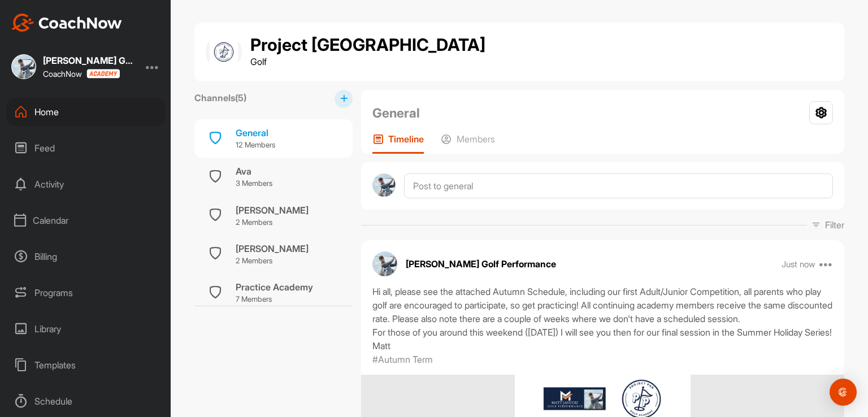 The height and width of the screenshot is (417, 868). Describe the element at coordinates (834, 225) in the screenshot. I see `p: Filter` at that location.